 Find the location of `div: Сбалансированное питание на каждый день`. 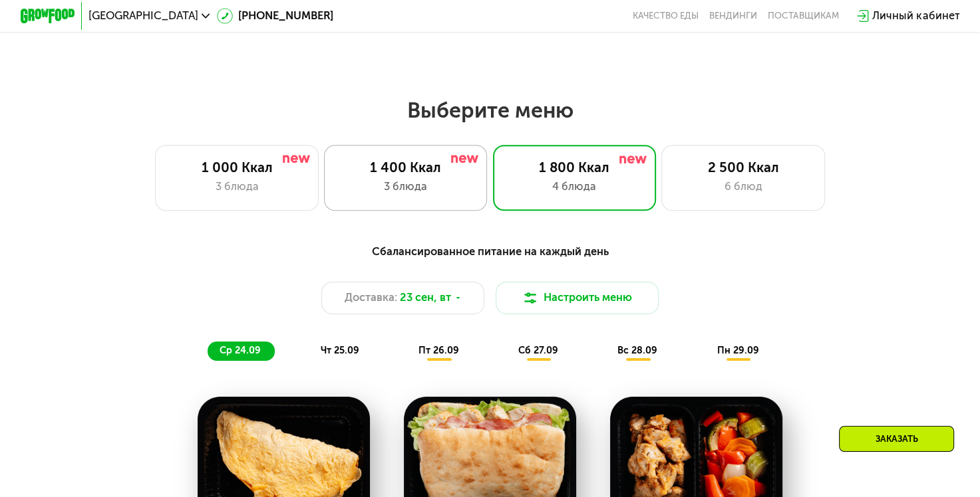

div: Сбалансированное питание на каждый день is located at coordinates (490, 252).